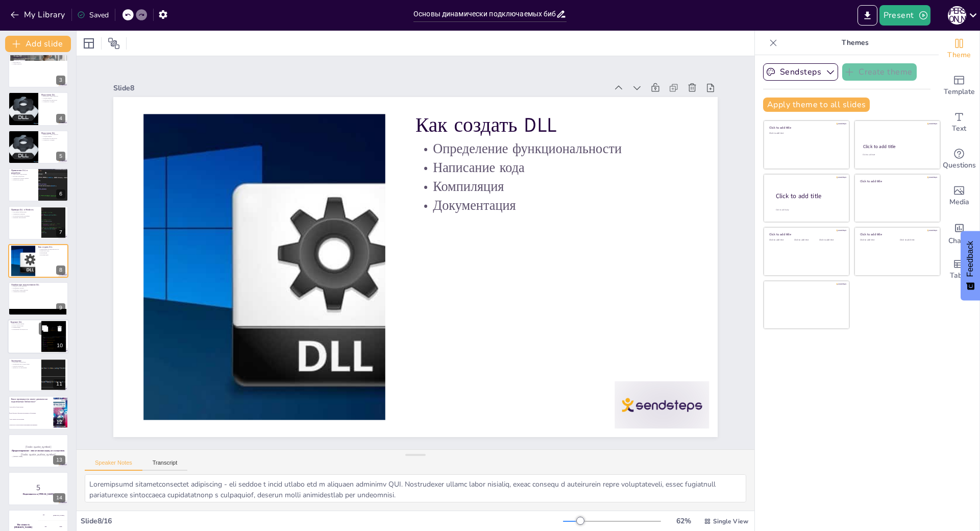 The width and height of the screenshot is (980, 531). What do you see at coordinates (959, 122) in the screenshot?
I see `div: Add text boxes` at bounding box center [959, 122].